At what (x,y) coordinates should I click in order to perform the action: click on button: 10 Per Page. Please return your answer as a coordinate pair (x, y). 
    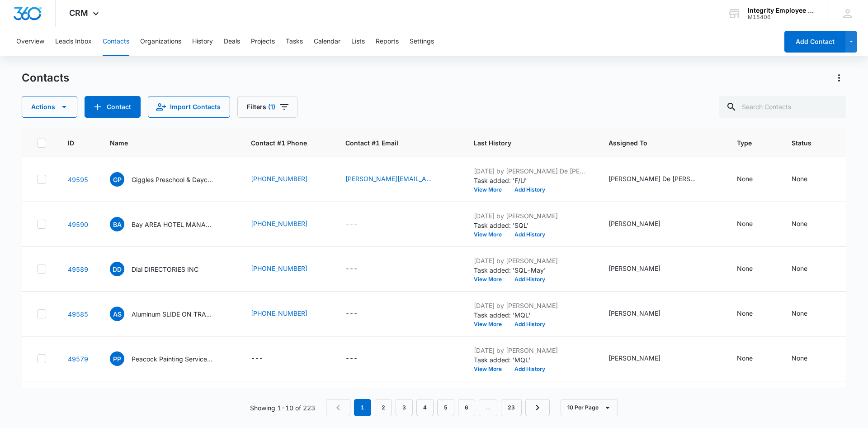
    Looking at the image, I should click on (590, 407).